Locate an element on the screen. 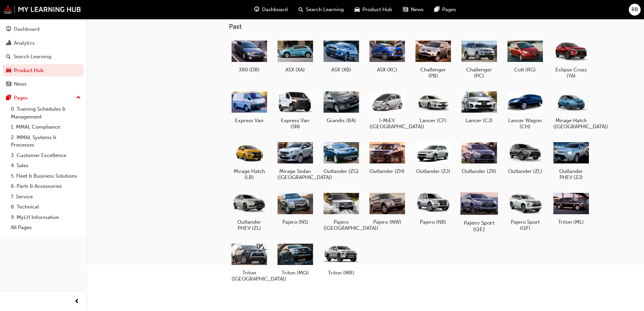 The width and height of the screenshot is (644, 311). a: Pajero (NX) is located at coordinates (433, 208).